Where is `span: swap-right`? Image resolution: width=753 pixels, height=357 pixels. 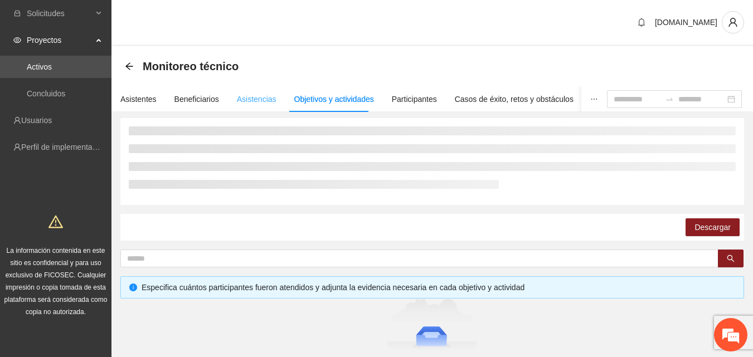 span: swap-right is located at coordinates (670, 99).